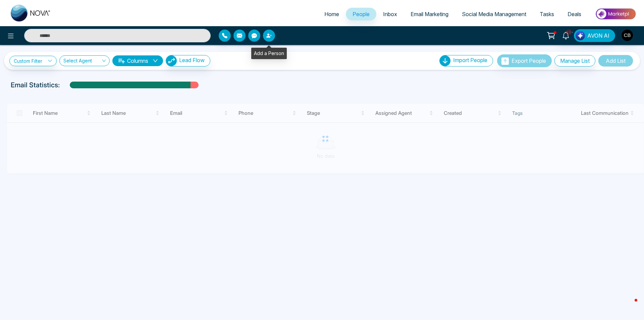  Describe the element at coordinates (529, 61) in the screenshot. I see `span: Export People` at that location.